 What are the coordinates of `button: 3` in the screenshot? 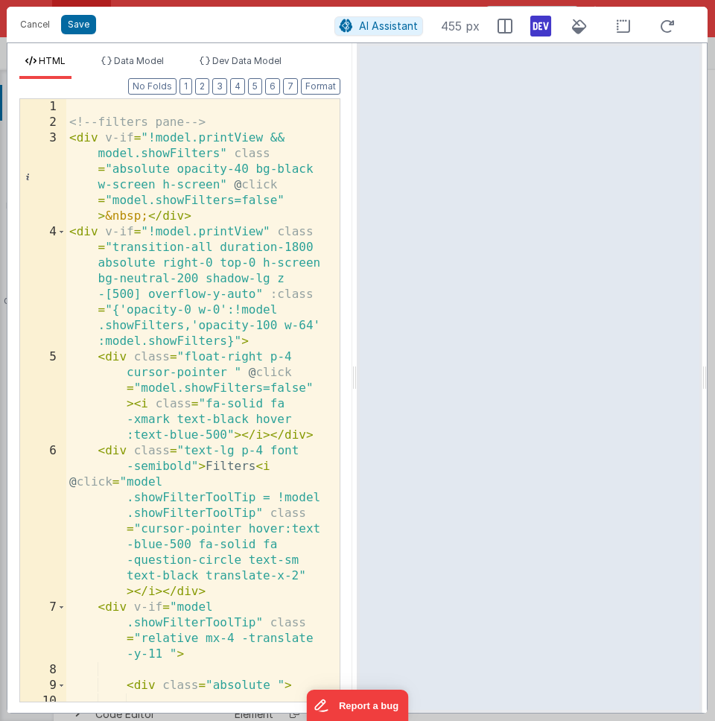 It's located at (220, 86).